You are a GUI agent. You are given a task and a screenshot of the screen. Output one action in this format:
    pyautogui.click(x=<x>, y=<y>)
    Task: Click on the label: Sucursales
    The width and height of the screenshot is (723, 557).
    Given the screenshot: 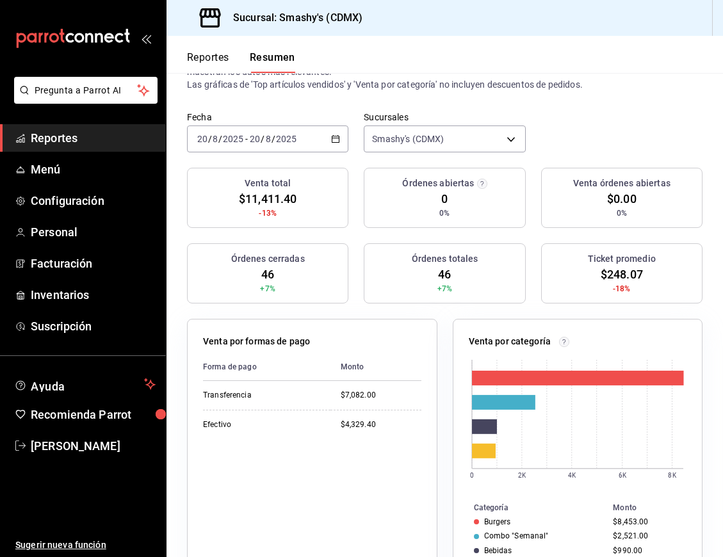 What is the action you would take?
    pyautogui.click(x=444, y=117)
    